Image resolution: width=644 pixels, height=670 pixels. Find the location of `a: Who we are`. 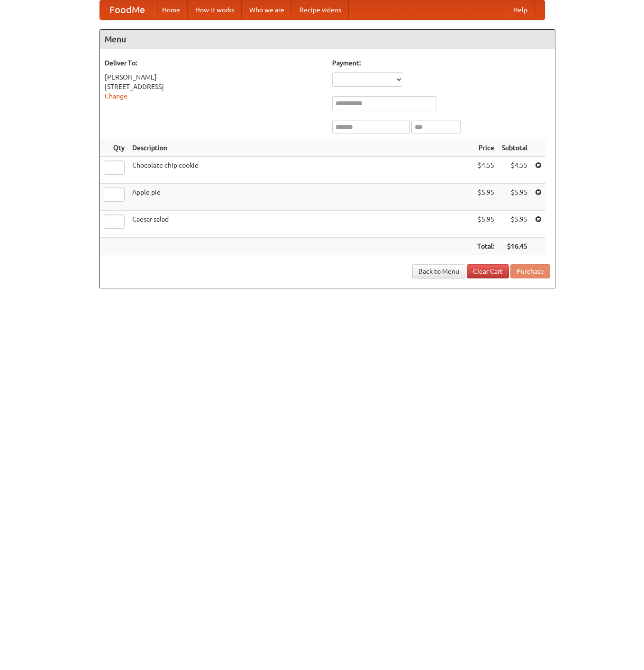

a: Who we are is located at coordinates (267, 10).